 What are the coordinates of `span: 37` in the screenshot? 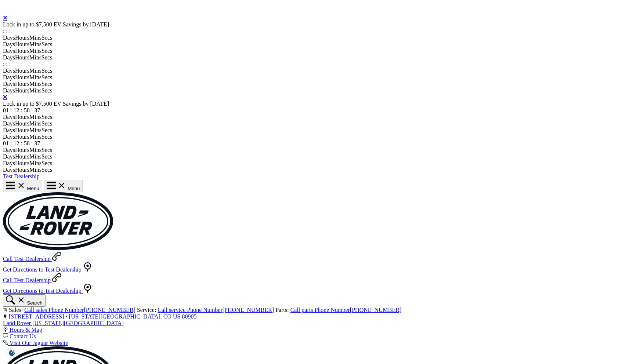 It's located at (37, 110).